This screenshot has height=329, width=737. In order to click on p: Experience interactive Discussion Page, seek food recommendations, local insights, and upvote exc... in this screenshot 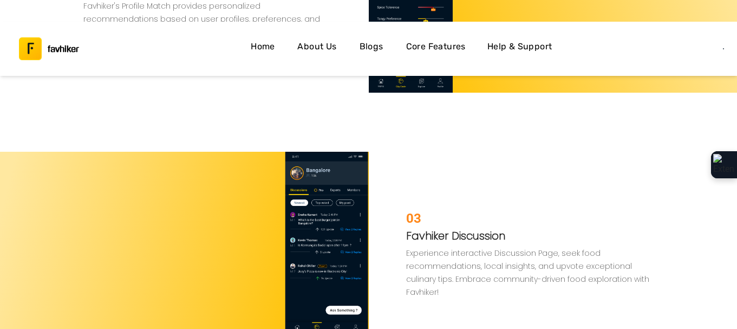, I will do `click(530, 272)`.